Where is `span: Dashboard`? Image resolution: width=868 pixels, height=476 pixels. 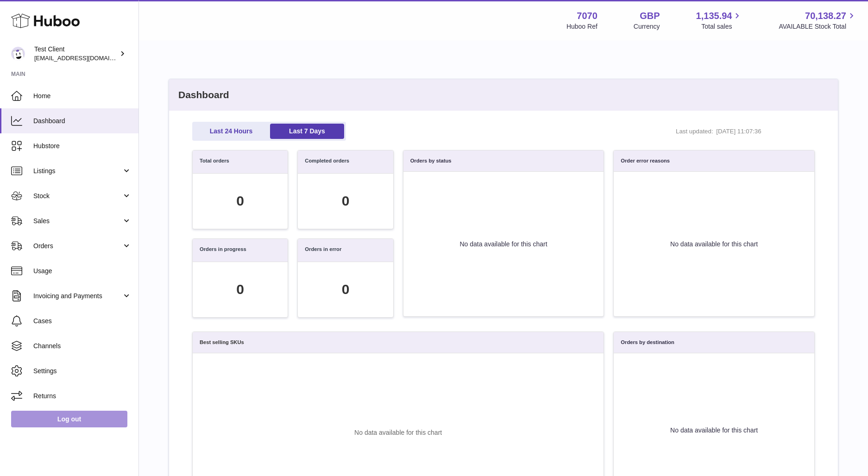 span: Dashboard is located at coordinates (82, 121).